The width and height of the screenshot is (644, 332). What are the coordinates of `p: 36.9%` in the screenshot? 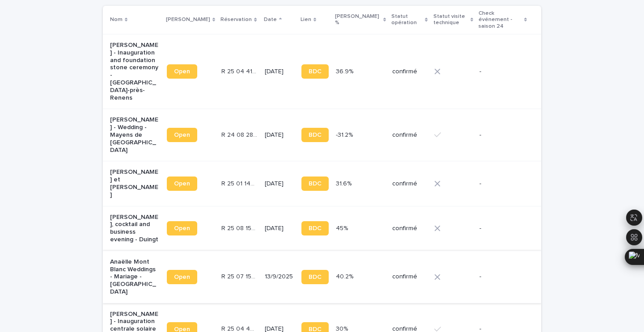 It's located at (345, 70).